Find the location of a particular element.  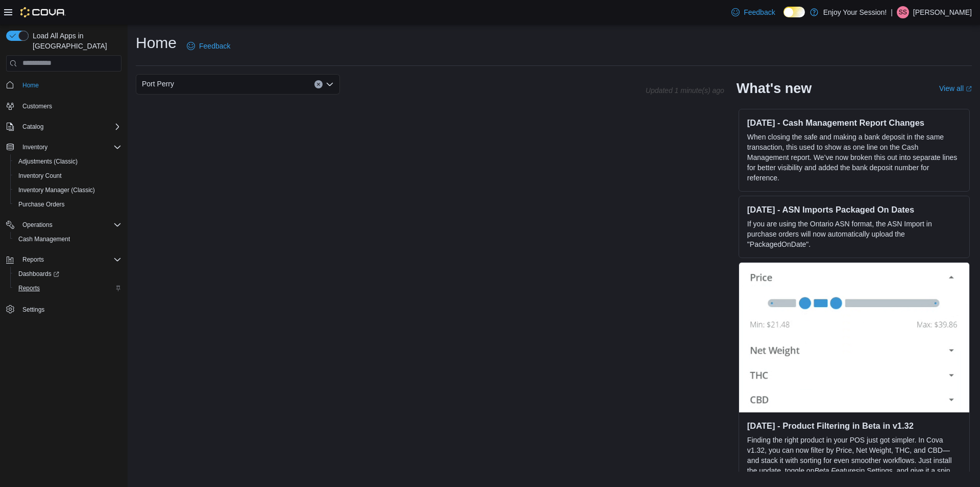

button: Customers is located at coordinates (64, 106).